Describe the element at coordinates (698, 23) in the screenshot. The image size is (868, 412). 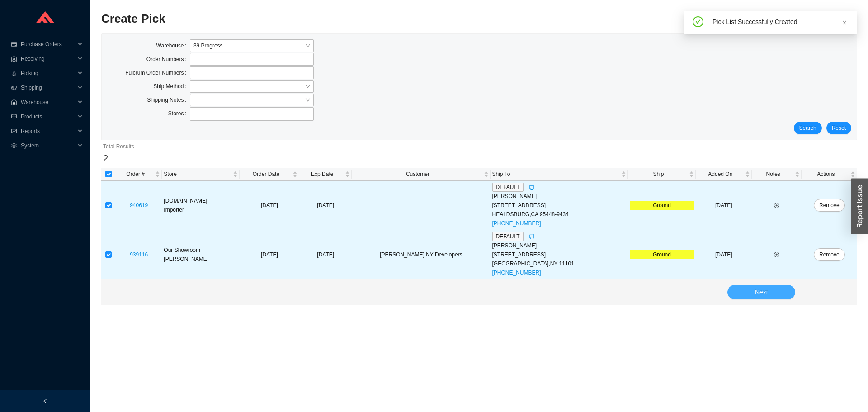
I see `span: check-circle` at that location.